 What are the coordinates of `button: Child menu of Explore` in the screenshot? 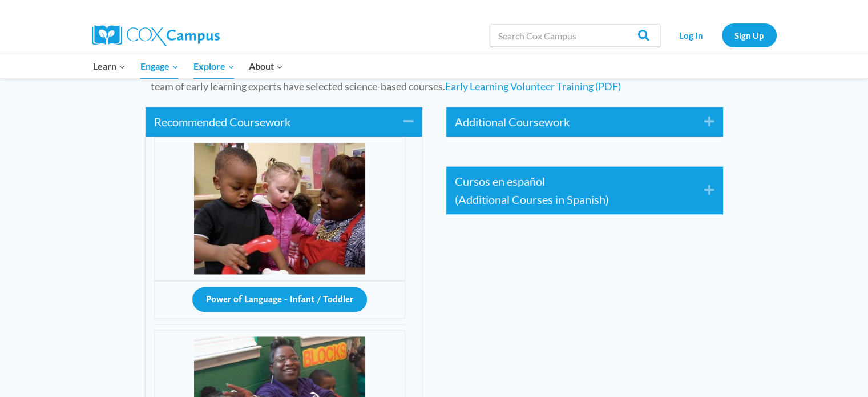 It's located at (214, 66).